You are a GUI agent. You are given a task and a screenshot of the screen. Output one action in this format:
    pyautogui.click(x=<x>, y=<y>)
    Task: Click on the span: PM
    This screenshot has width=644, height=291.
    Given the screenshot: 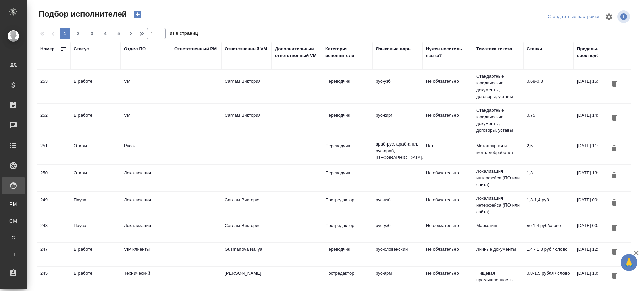 What is the action you would take?
    pyautogui.click(x=13, y=204)
    